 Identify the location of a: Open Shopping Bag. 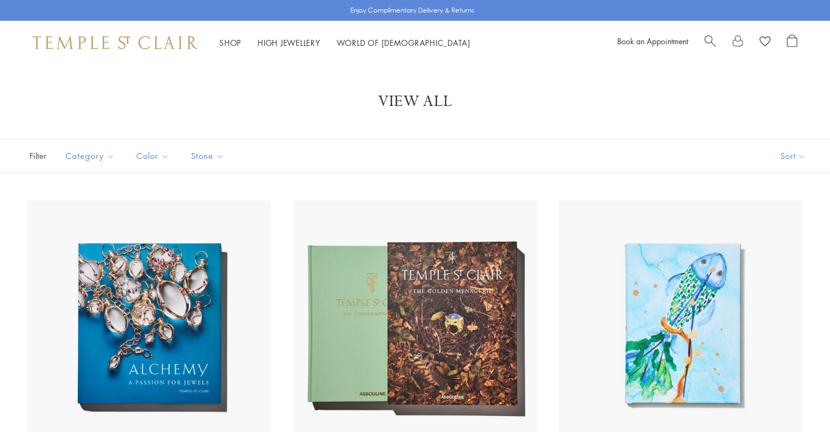
(792, 43).